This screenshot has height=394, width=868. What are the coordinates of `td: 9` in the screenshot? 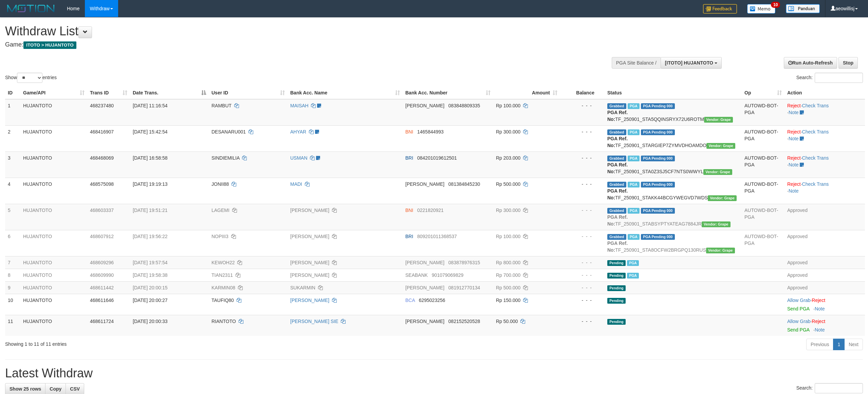 It's located at (12, 287).